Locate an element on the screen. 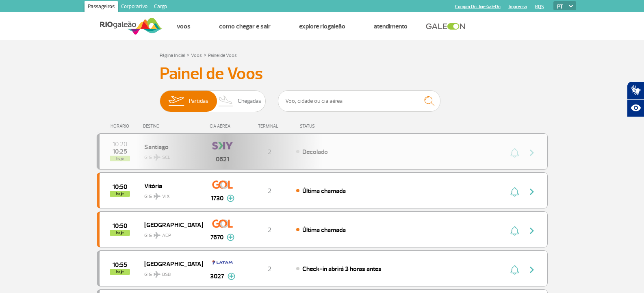 The image size is (644, 293). a: Imprensa is located at coordinates (518, 6).